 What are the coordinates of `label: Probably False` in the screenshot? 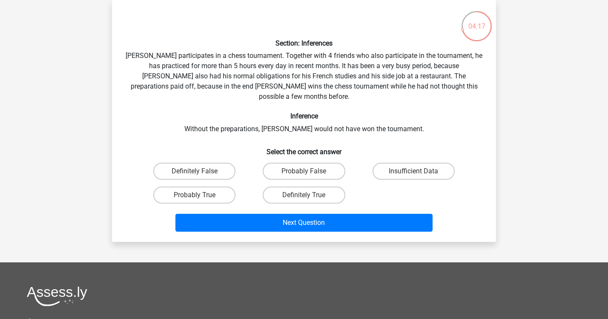 It's located at (303, 171).